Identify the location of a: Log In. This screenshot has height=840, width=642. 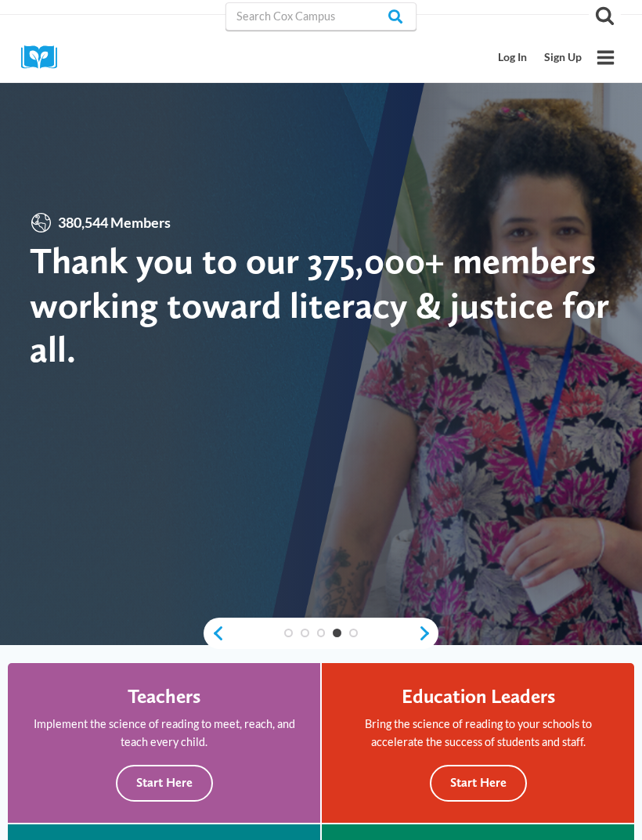
(513, 57).